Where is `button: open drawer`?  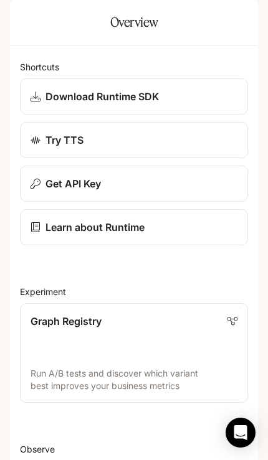
button: open drawer is located at coordinates (21, 17).